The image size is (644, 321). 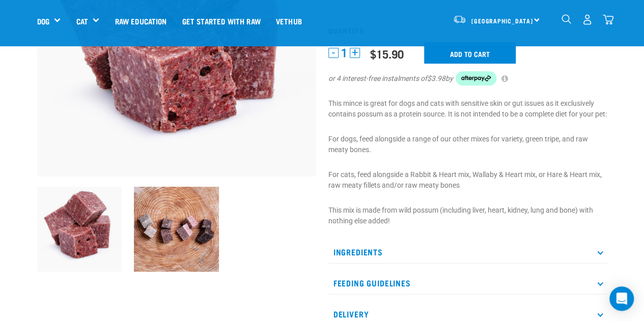 I want to click on p: For dogs, feed alongside a range of our other mixes for variety, green tripe, and raw meaty bones., so click(x=468, y=145).